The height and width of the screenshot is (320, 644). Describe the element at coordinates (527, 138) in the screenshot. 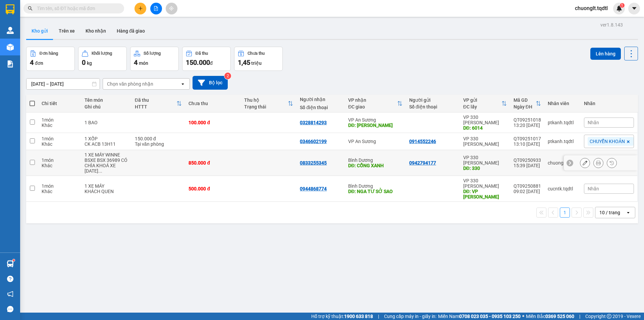

I see `div: QT09251017` at that location.